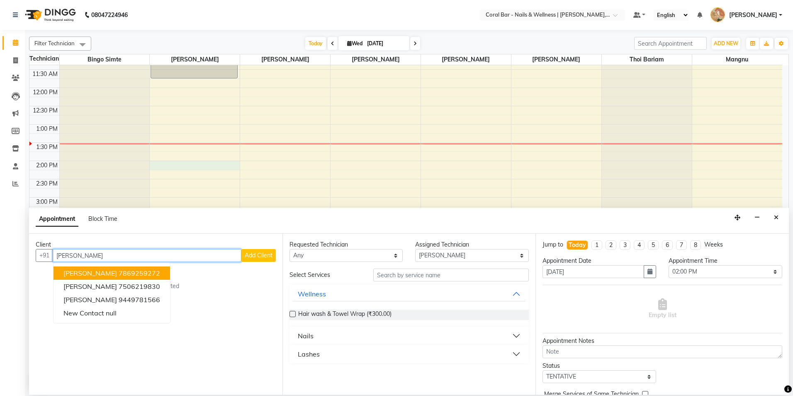 Image resolution: width=793 pixels, height=396 pixels. What do you see at coordinates (639, 245) in the screenshot?
I see `li: 4` at bounding box center [639, 245].